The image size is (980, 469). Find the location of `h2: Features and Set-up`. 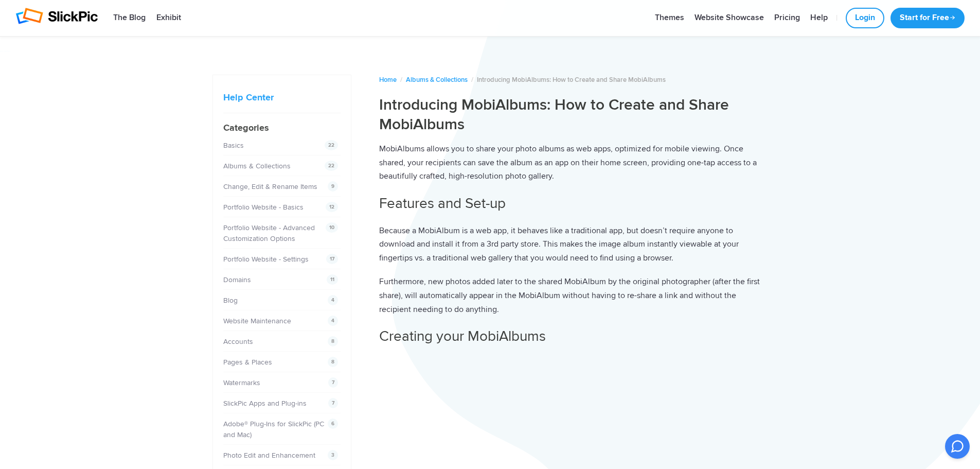

h2: Features and Set-up is located at coordinates (574, 203).